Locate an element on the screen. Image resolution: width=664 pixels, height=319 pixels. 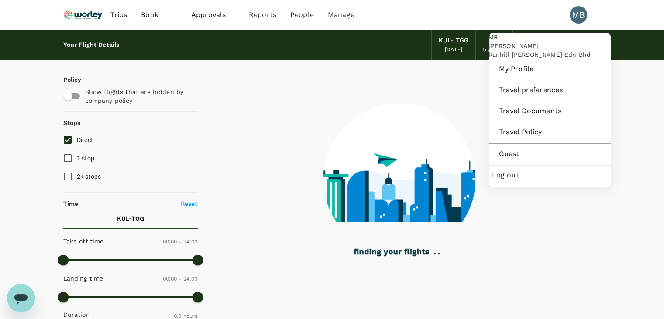
p: Policy is located at coordinates (67, 79).